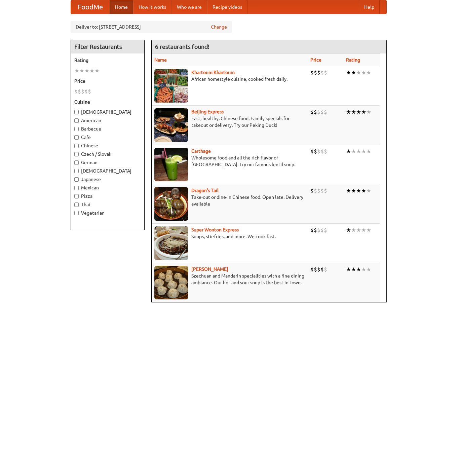 The height and width of the screenshot is (476, 457). I want to click on p: Take-out or dine-in Chinese food. Open late. Delivery available, so click(230, 201).